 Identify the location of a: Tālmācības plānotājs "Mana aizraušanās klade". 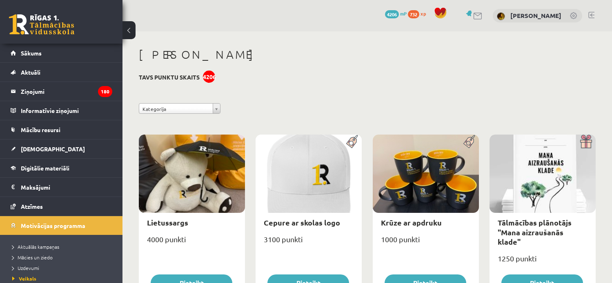
(534, 232).